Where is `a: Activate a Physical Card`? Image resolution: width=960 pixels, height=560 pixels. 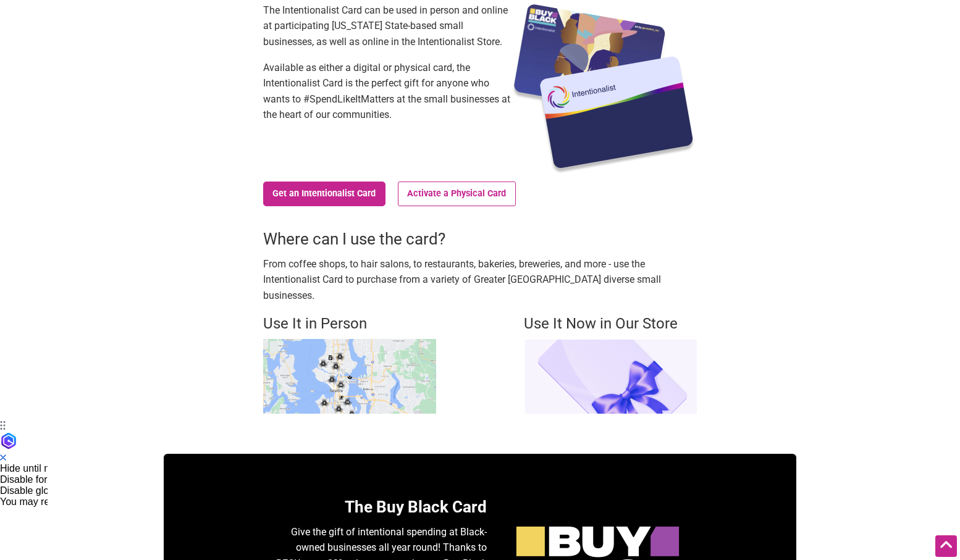
a: Activate a Physical Card is located at coordinates (457, 194).